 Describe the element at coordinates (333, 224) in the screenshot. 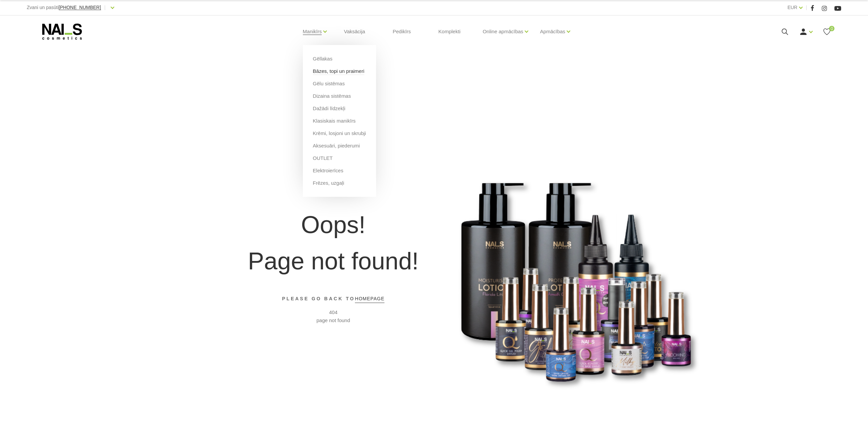

I see `h1: Oops!` at that location.